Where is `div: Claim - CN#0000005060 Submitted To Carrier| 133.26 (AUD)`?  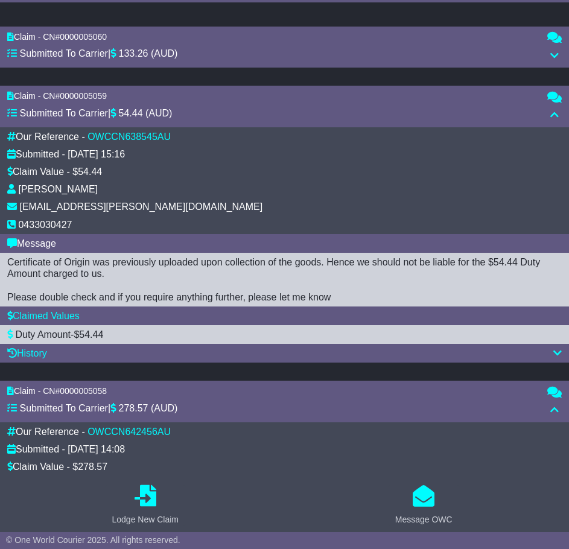
div: Claim - CN#0000005060 Submitted To Carrier| 133.26 (AUD) is located at coordinates (284, 47).